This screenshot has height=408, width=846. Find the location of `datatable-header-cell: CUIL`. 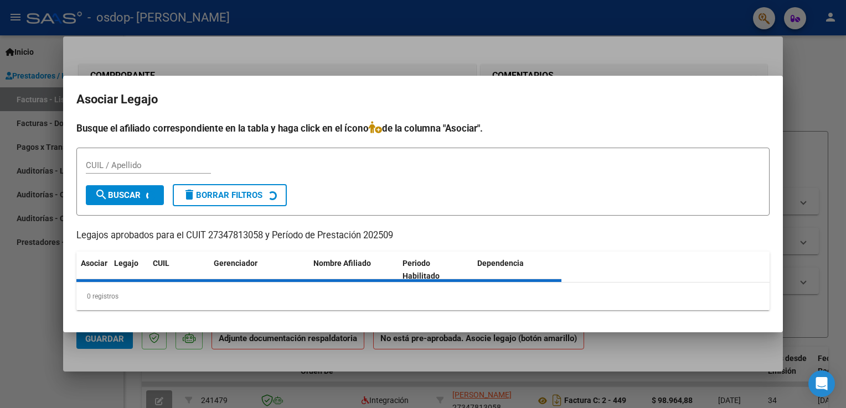

datatable-header-cell: CUIL is located at coordinates (179, 270).